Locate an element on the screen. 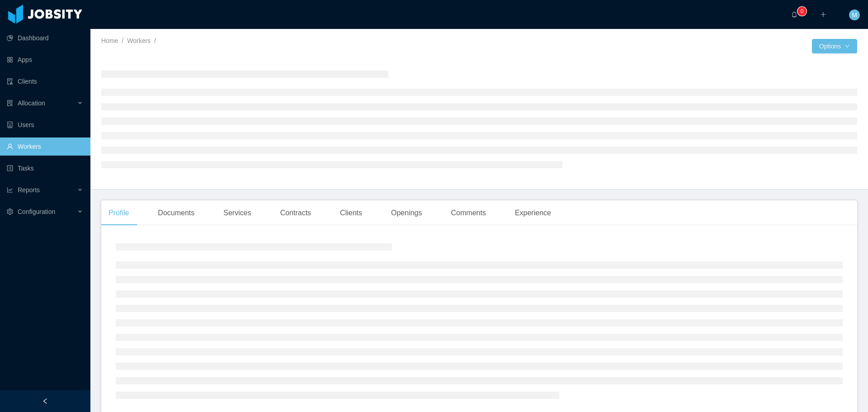 The image size is (868, 412). div: Documents is located at coordinates (176, 213).